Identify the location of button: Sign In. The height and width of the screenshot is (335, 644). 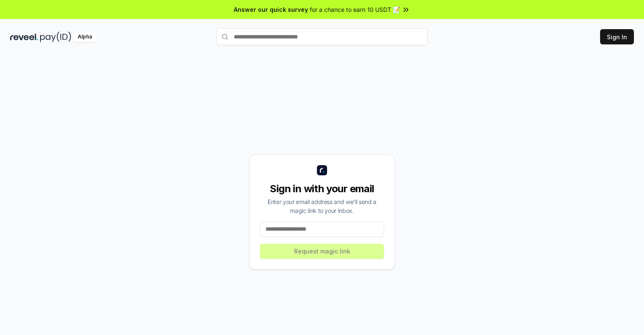
(617, 37).